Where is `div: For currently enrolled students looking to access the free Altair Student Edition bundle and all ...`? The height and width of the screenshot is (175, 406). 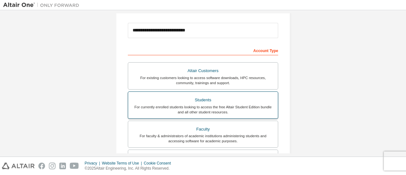 div: For currently enrolled students looking to access the free Altair Student Edition bundle and all ... is located at coordinates (203, 109).